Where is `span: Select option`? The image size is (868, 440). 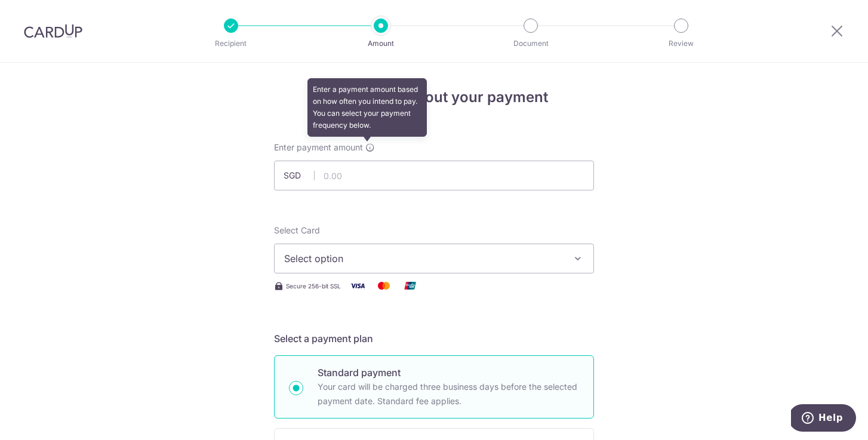
span: Select option is located at coordinates (423, 258).